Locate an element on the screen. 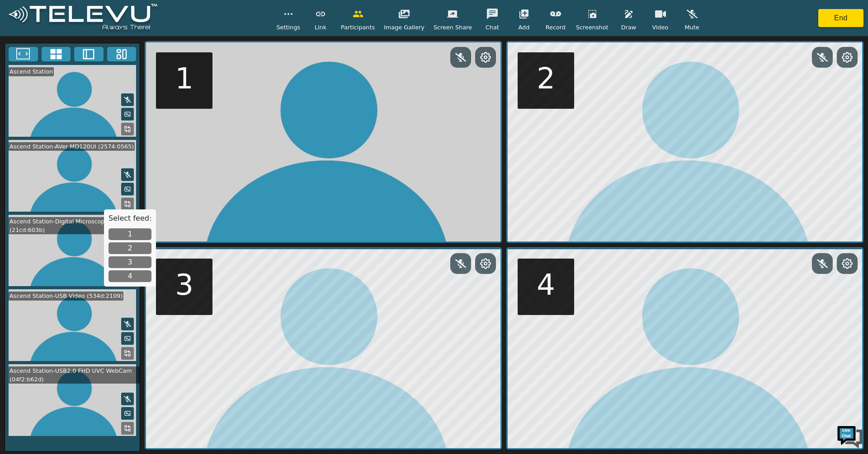 The height and width of the screenshot is (454, 868). img: d_736959983_company_1615157101543_736959983 is located at coordinates (26, 54).